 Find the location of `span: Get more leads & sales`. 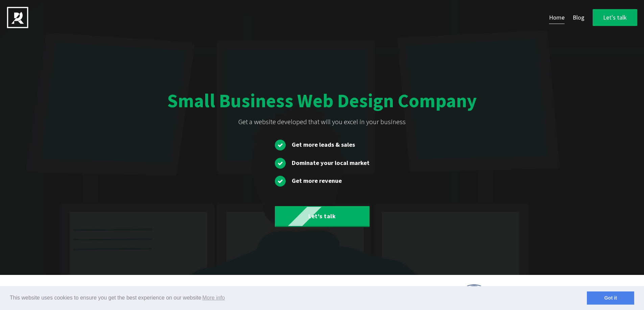

span: Get more leads & sales is located at coordinates (323, 145).